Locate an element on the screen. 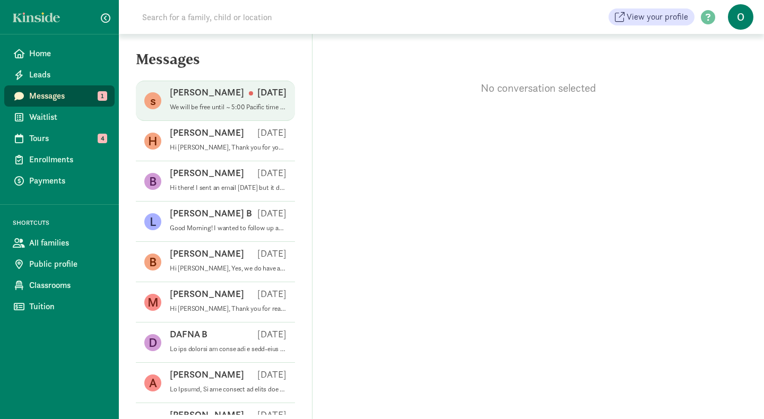  div: Chat Widget is located at coordinates (738, 394).